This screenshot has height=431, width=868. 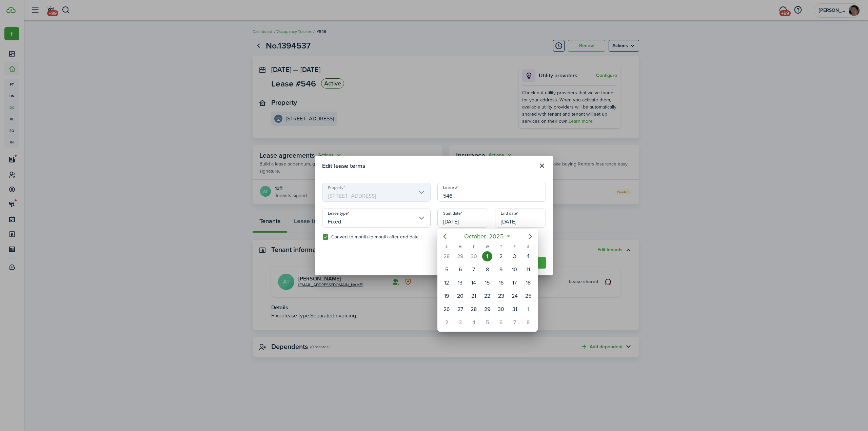 I want to click on div: Friday, October 24, 2025, so click(x=514, y=296).